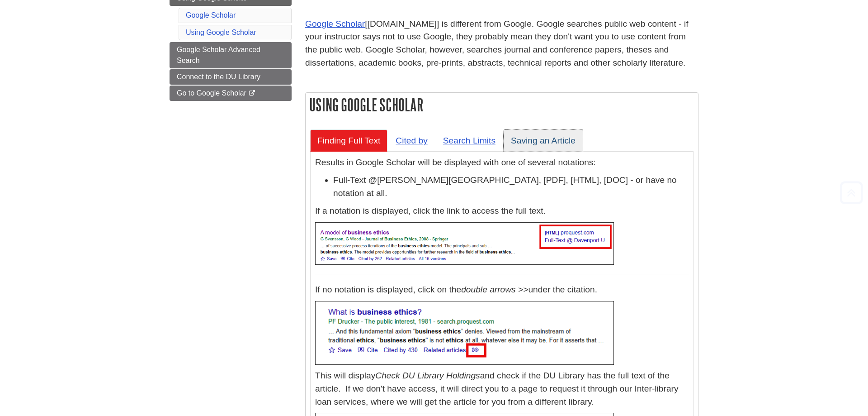  Describe the element at coordinates (349, 141) in the screenshot. I see `a: Finding Full Text` at that location.